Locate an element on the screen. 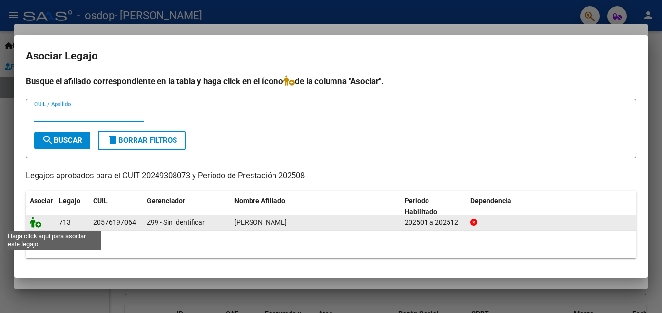 This screenshot has height=313, width=662. div: 202501 a 202512 is located at coordinates (434, 222).